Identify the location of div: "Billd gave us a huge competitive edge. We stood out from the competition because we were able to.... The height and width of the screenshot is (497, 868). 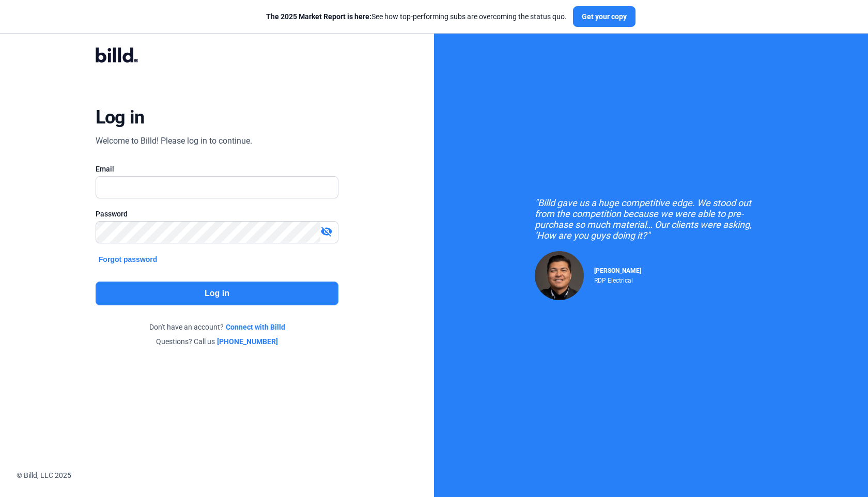
(651, 219).